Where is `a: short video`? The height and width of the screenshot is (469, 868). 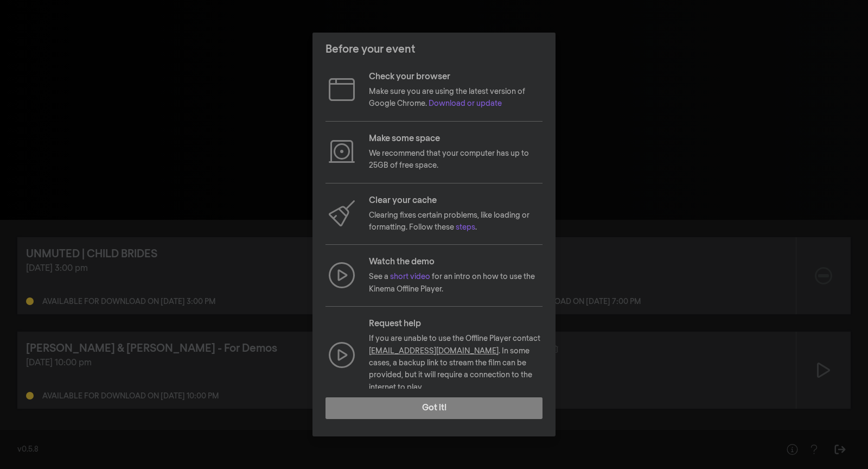 a: short video is located at coordinates (410, 277).